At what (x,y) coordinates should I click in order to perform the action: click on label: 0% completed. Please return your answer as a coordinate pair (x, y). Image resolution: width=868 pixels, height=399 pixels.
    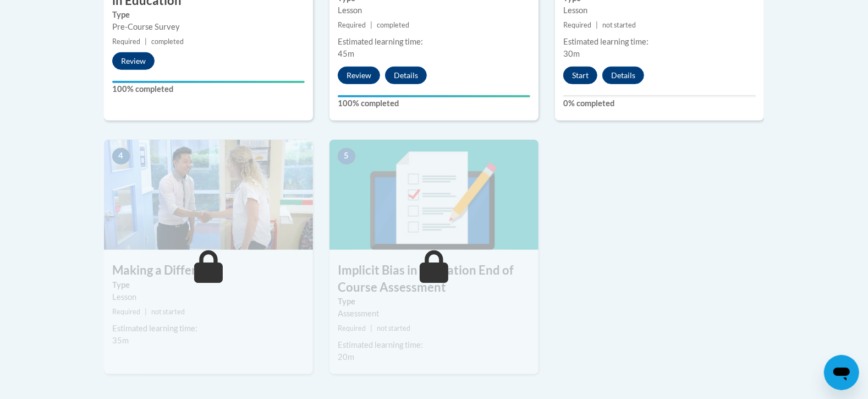
    Looking at the image, I should click on (660, 104).